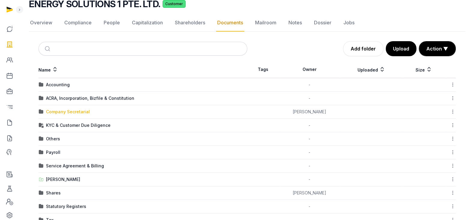  What do you see at coordinates (190, 23) in the screenshot?
I see `a: Shareholders` at bounding box center [190, 23].